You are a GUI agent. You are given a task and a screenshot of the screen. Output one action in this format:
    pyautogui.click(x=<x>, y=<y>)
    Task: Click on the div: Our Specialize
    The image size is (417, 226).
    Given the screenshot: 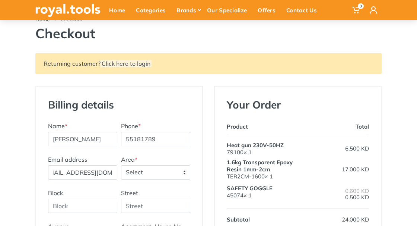 What is the action you would take?
    pyautogui.click(x=229, y=10)
    